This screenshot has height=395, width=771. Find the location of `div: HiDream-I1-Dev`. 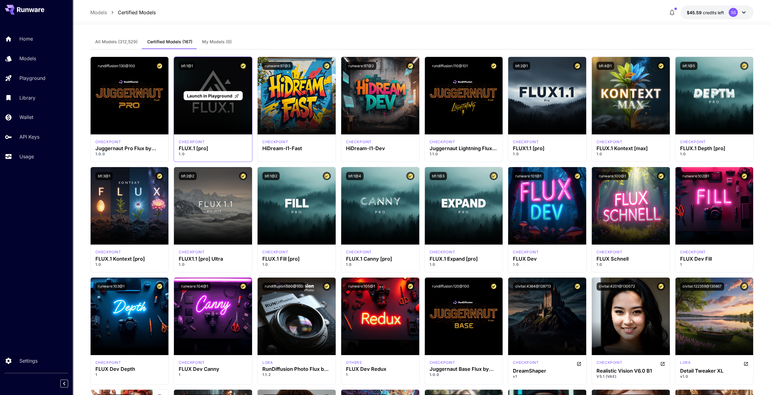

div: HiDream-I1-Dev is located at coordinates (380, 148).